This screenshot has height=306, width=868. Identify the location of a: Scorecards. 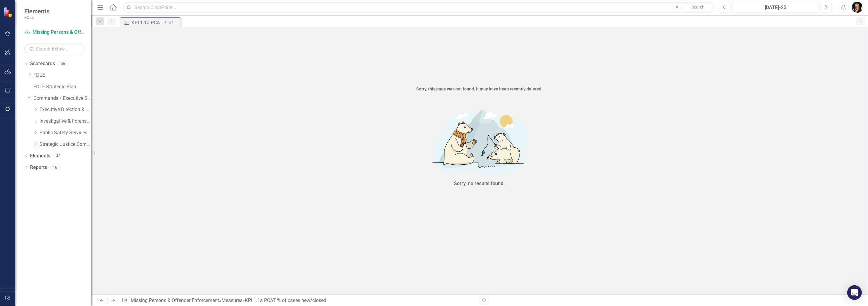
(43, 64).